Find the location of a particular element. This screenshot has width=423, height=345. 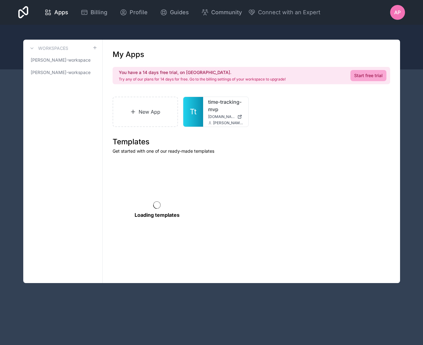

a: Profile is located at coordinates (134, 12).